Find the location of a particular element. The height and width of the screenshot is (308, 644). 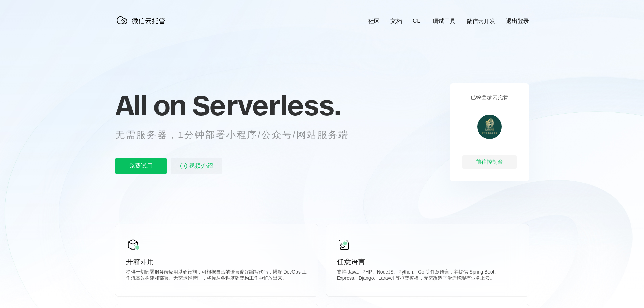

img: 微信云托管 is located at coordinates (142, 20).